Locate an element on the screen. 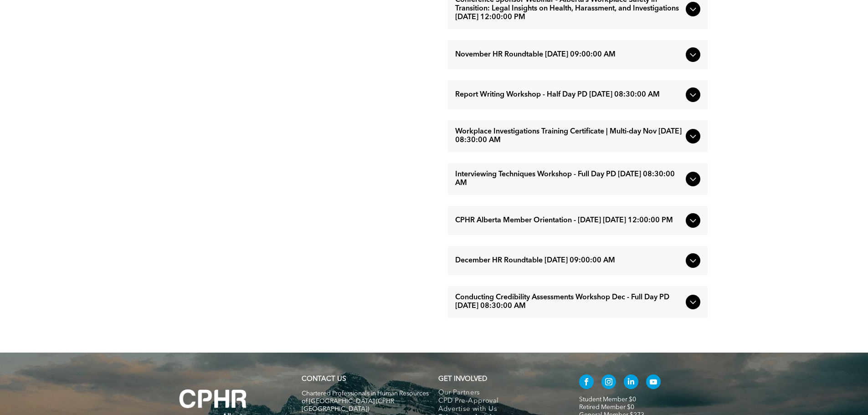 This screenshot has width=868, height=415. a: facebook is located at coordinates (586, 383).